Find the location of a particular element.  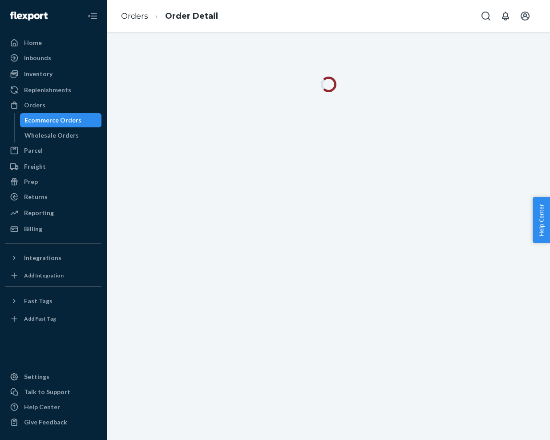

div: Inbounds is located at coordinates (37, 58).